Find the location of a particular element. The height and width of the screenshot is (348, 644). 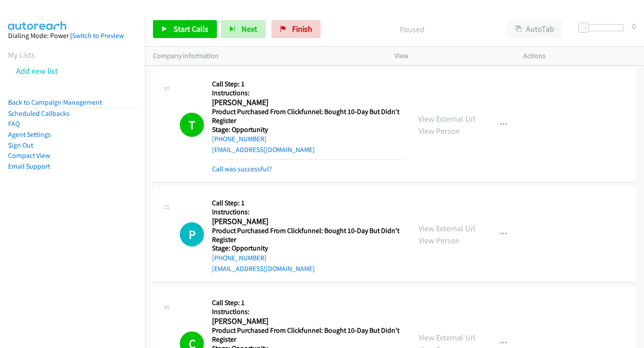

a: Back to Campaign Management is located at coordinates (55, 102).